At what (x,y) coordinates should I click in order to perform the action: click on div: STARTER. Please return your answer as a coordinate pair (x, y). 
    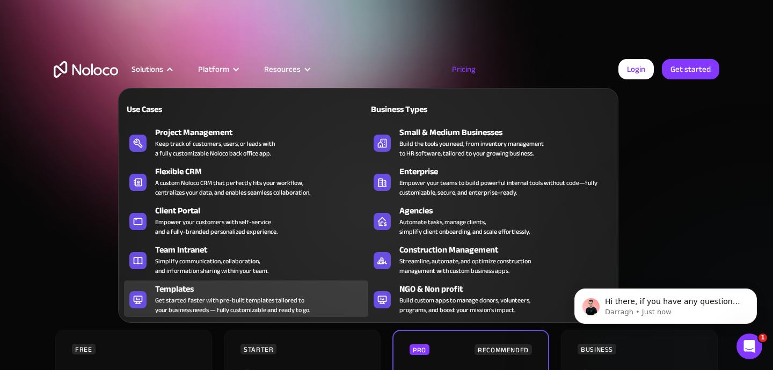
    Looking at the image, I should click on (258, 349).